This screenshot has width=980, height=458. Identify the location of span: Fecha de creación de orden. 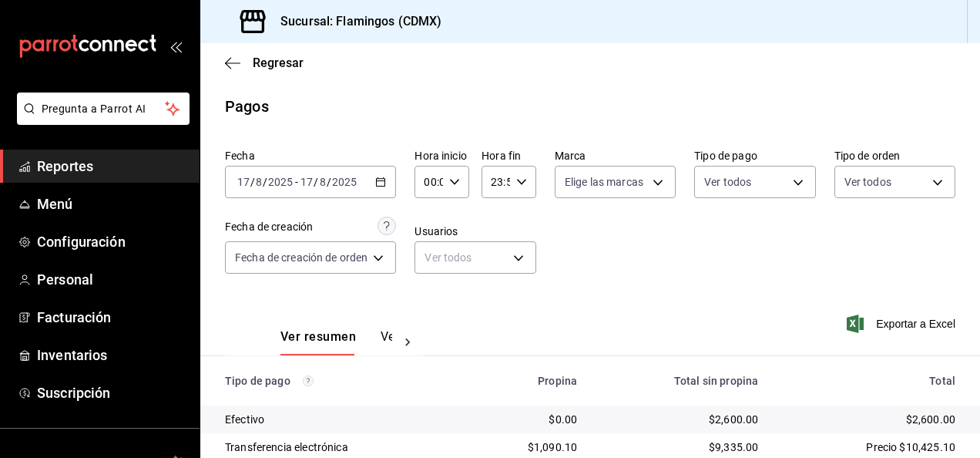
(302, 258).